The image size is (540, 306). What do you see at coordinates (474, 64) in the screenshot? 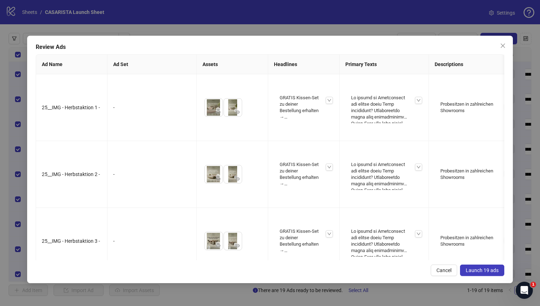
I see `th: Descriptions` at bounding box center [474, 64].